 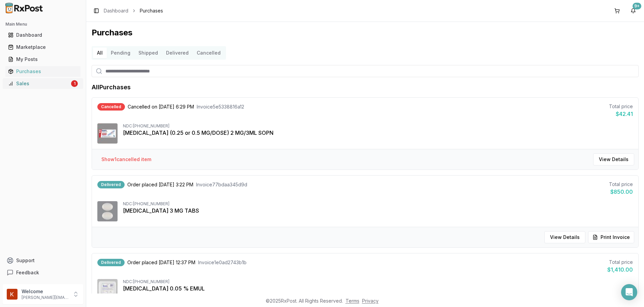 What do you see at coordinates (111, 107) in the screenshot?
I see `div: Cancelled` at bounding box center [111, 107].